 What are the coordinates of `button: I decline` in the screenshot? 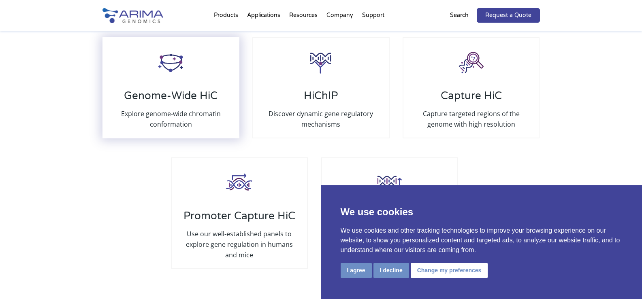 It's located at (391, 270).